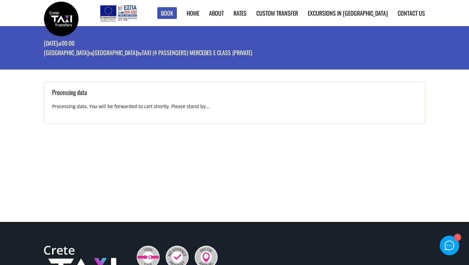 The height and width of the screenshot is (265, 469). What do you see at coordinates (216, 13) in the screenshot?
I see `a: About` at bounding box center [216, 13].